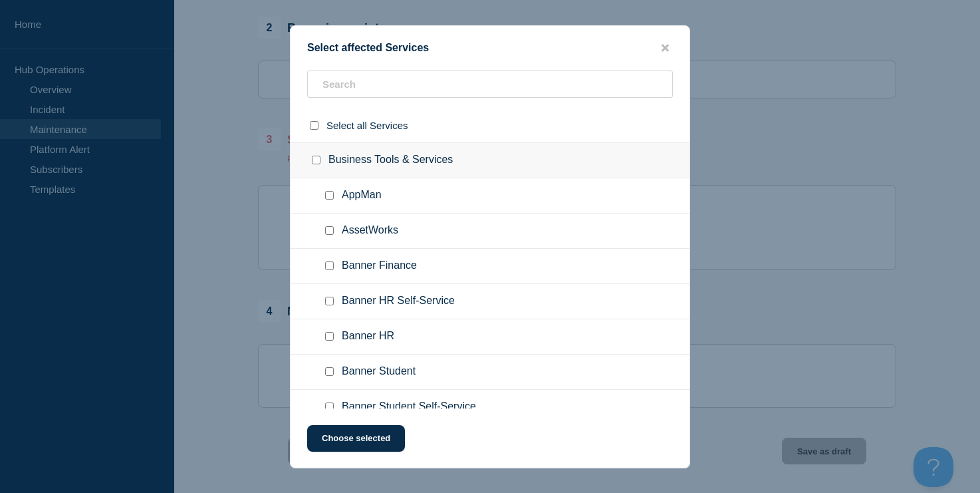  What do you see at coordinates (369, 231) in the screenshot?
I see `span: AssetWorks` at bounding box center [369, 231].